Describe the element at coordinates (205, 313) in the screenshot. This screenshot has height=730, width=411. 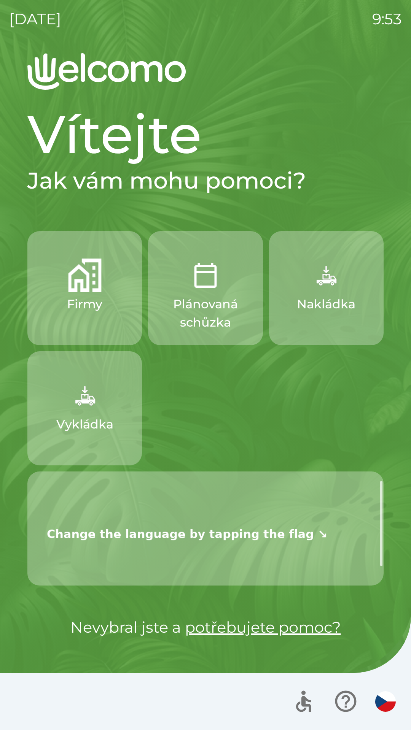
I see `p: Plánovaná schůzka` at that location.